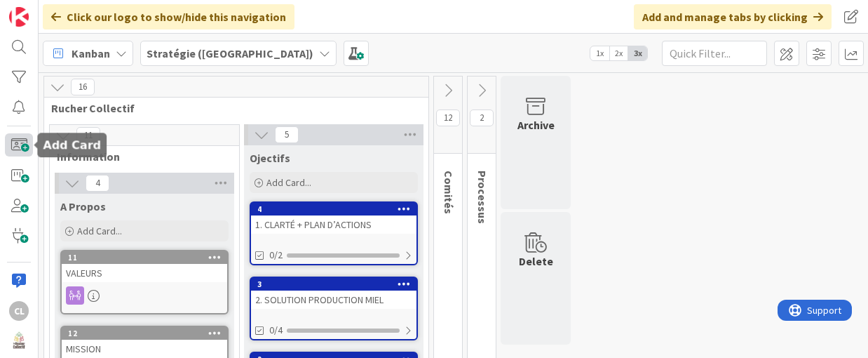  What do you see at coordinates (276, 255) in the screenshot?
I see `span: 0/2` at bounding box center [276, 255].